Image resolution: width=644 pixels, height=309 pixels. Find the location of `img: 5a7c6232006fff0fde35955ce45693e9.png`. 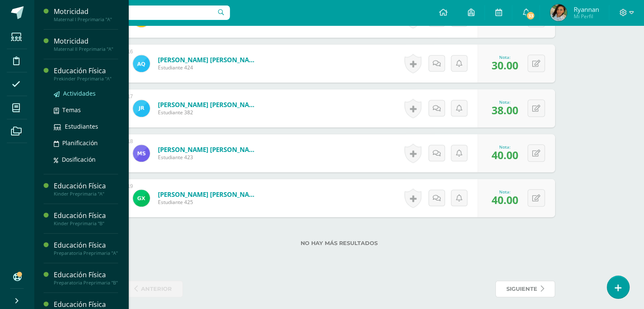

img: 5a7c6232006fff0fde35955ce45693e9.png is located at coordinates (141, 108).